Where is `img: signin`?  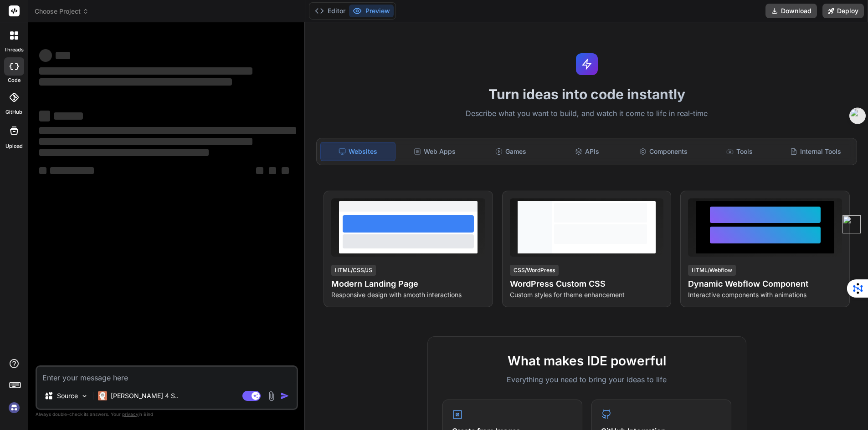 img: signin is located at coordinates (14, 408).